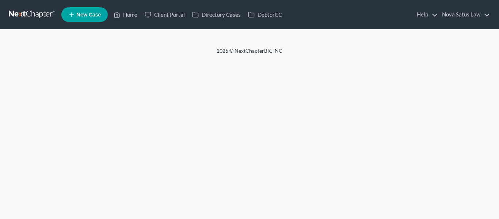  What do you see at coordinates (464, 15) in the screenshot?
I see `a: Nova Satus Law` at bounding box center [464, 15].